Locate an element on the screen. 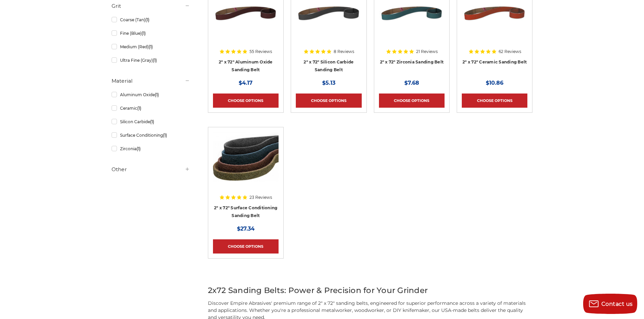  a: Medium (Red) is located at coordinates (151, 46).